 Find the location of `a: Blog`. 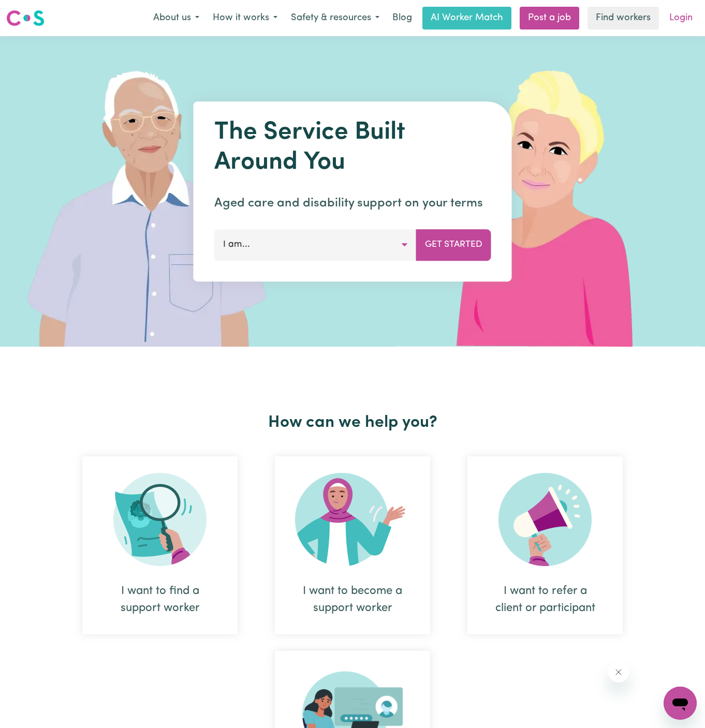

a: Blog is located at coordinates (402, 18).